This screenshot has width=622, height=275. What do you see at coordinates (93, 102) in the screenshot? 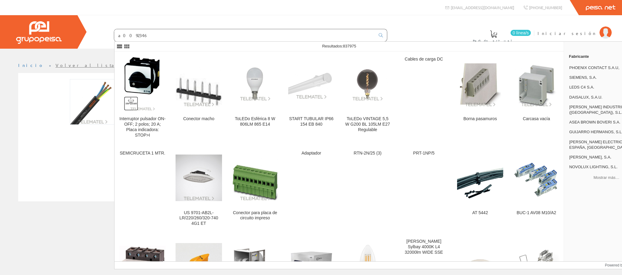
I see `img: Foto artículo TITANEX® (H07RN-F), 3G25 mm² (150x150)` at bounding box center [93, 102].